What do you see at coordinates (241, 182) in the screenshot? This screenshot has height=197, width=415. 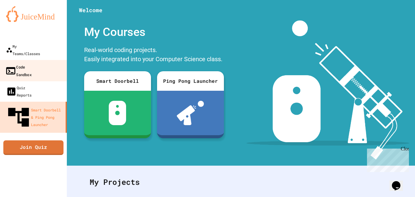 I see `div: My Projects` at bounding box center [241, 182].